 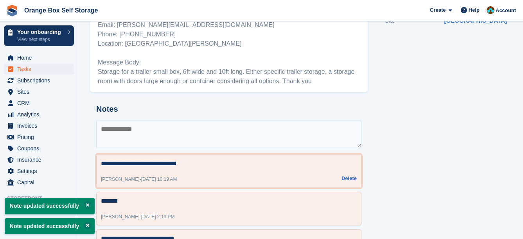 I want to click on button: Delete, so click(x=349, y=179).